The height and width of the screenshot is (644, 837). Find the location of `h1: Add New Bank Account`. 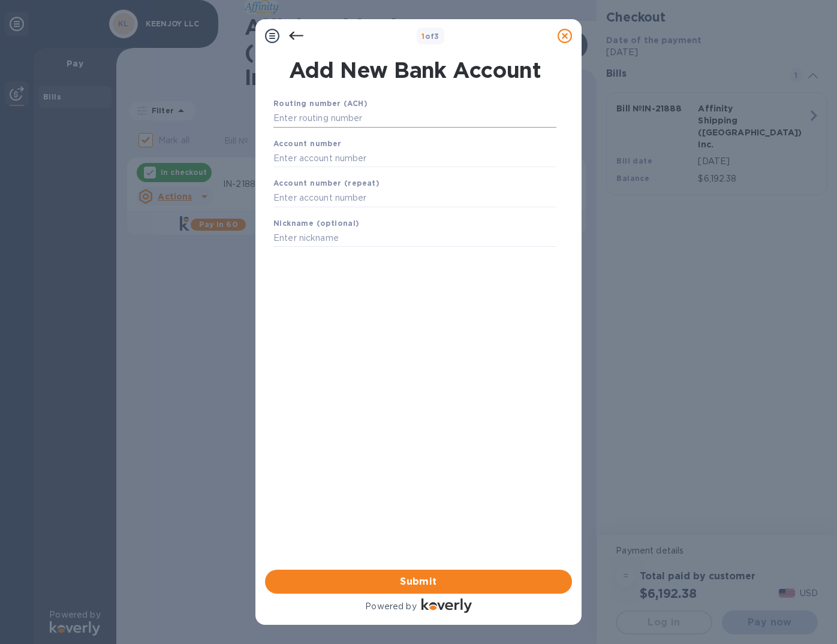

h1: Add New Bank Account is located at coordinates (415, 70).